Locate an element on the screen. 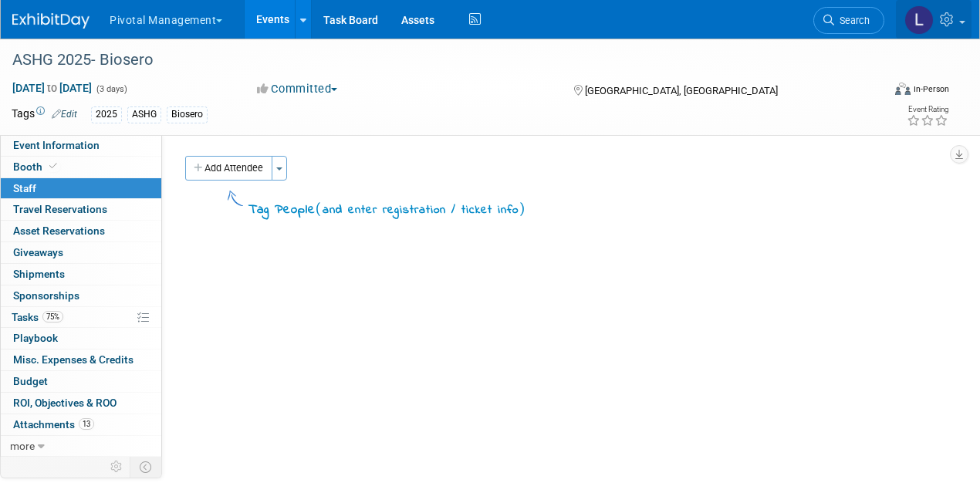 Image resolution: width=980 pixels, height=493 pixels. div: 2025 is located at coordinates (107, 114).